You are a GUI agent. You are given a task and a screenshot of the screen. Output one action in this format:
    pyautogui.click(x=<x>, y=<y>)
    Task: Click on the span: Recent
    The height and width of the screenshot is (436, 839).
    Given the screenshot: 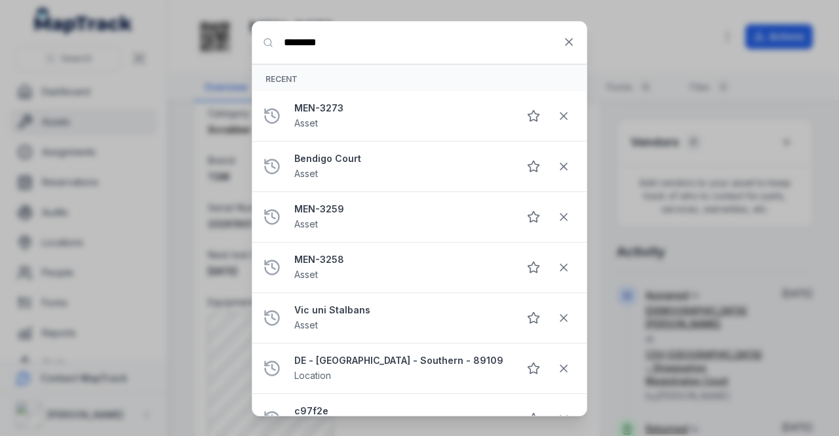 What is the action you would take?
    pyautogui.click(x=281, y=79)
    